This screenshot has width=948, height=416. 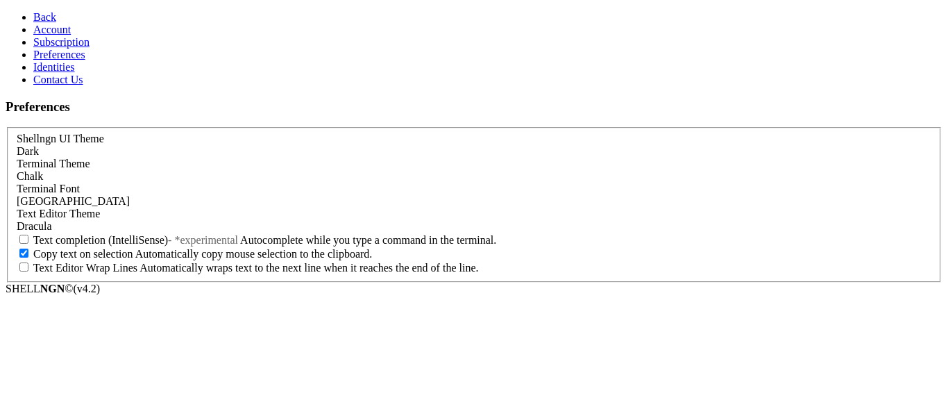 I want to click on input: Copy text on selection Automatically copy mouse selection to the clipboard., so click(x=24, y=253).